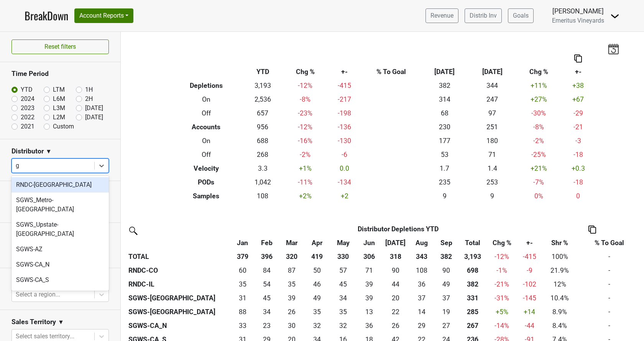 This screenshot has width=644, height=341. Describe the element at coordinates (59, 118) in the screenshot. I see `label: L2M` at that location.